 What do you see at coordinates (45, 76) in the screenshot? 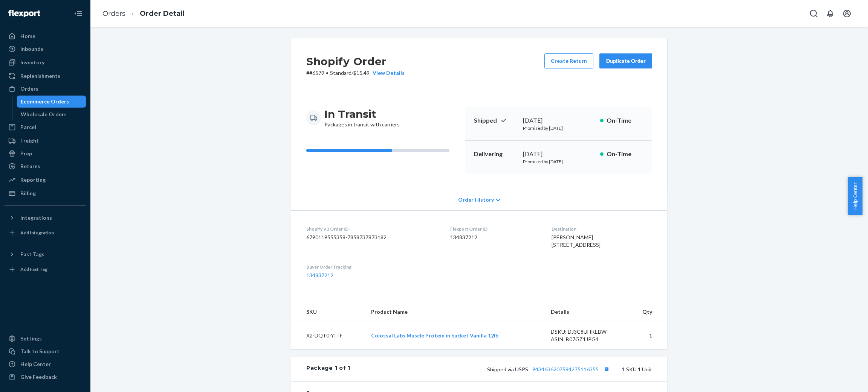
I see `a: Replenishments` at bounding box center [45, 76].